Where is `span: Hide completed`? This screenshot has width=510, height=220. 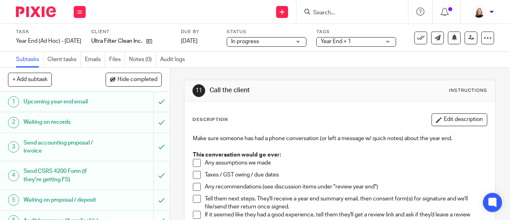 span: Hide completed is located at coordinates (137, 80).